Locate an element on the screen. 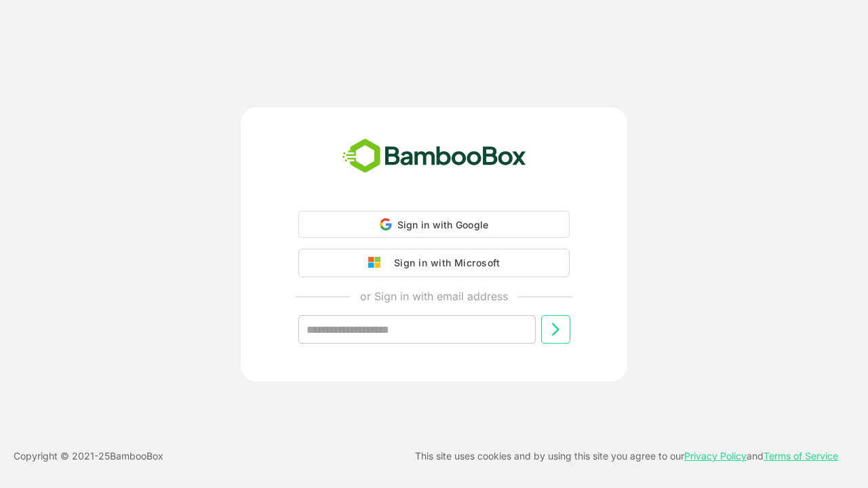 This screenshot has width=868, height=488. a: Terms of Service is located at coordinates (801, 456).